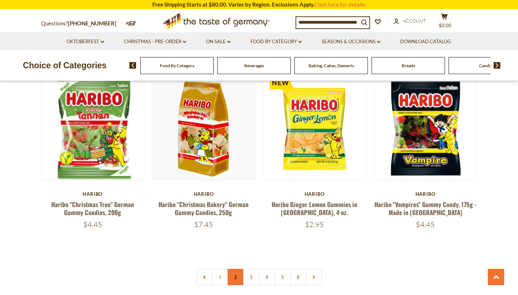  I want to click on span: $2.95, so click(314, 224).